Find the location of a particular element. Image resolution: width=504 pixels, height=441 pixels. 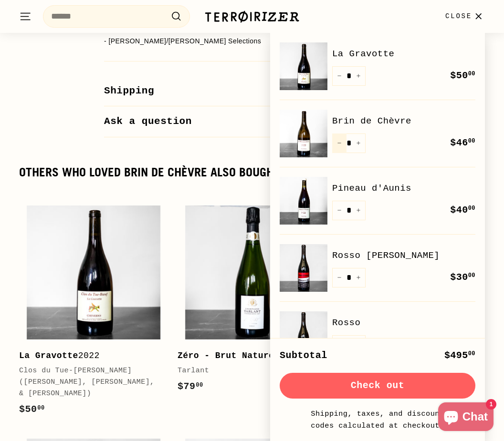

img: Rosso is located at coordinates (303, 335).